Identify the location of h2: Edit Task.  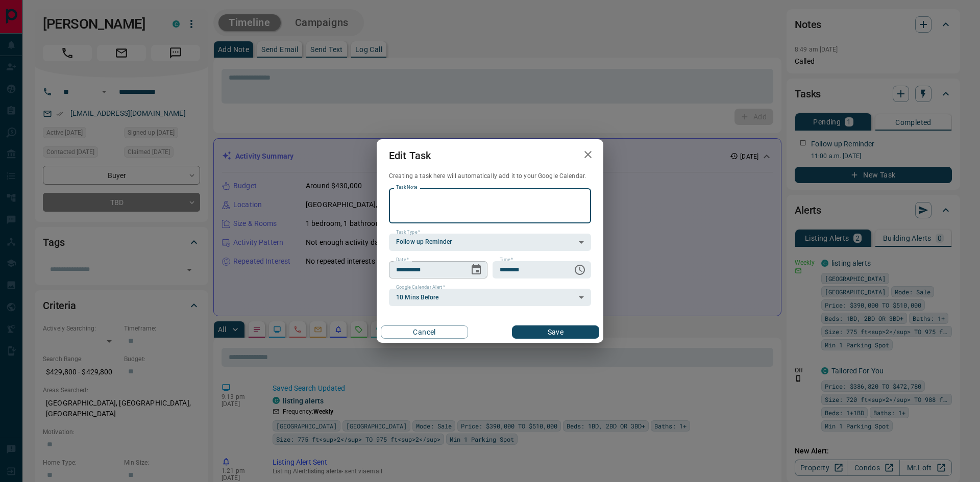
(410, 156).